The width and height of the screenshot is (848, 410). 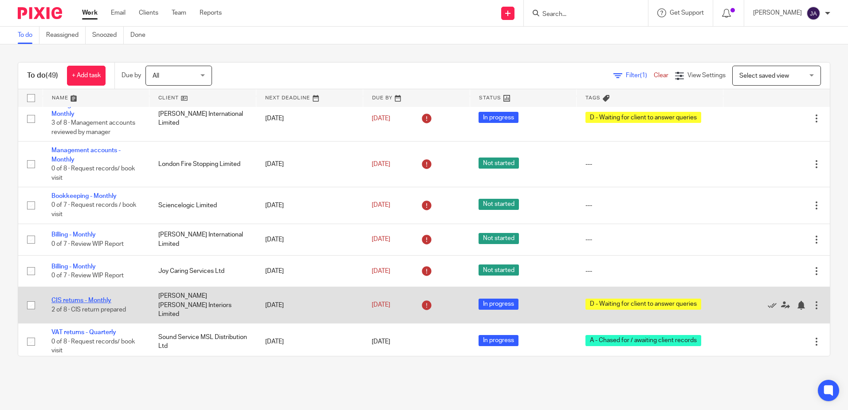 I want to click on a: CIS returns - Monthly, so click(x=81, y=300).